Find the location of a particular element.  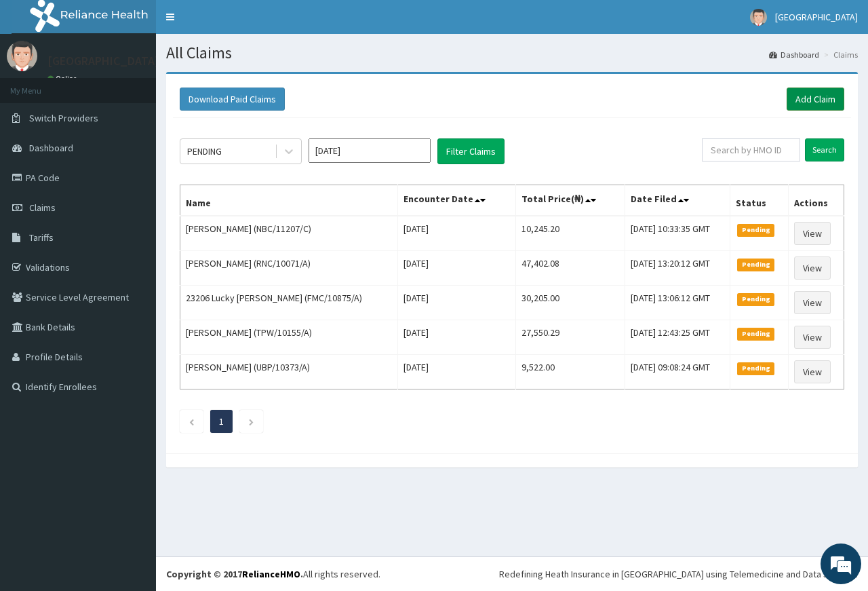

span: Tariffs is located at coordinates (42, 237).